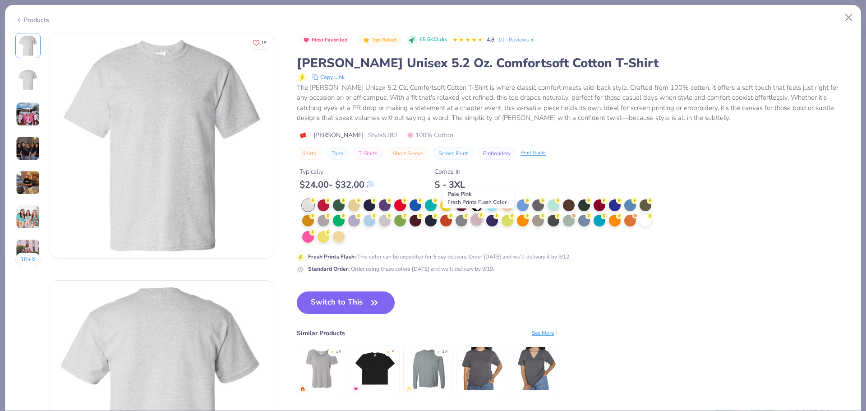 The height and width of the screenshot is (411, 866). What do you see at coordinates (332, 257) in the screenshot?
I see `strong: Fresh Prints Flash :` at bounding box center [332, 257].